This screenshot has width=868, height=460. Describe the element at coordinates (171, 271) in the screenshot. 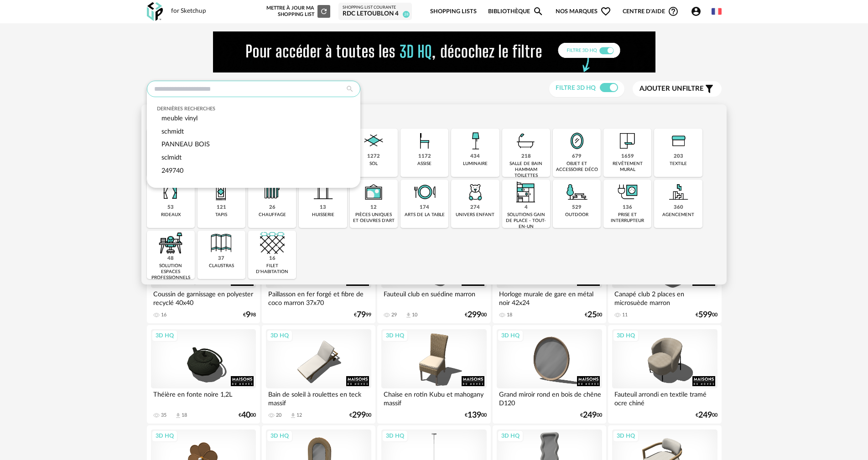

I see `div: solution espaces professionnels` at that location.